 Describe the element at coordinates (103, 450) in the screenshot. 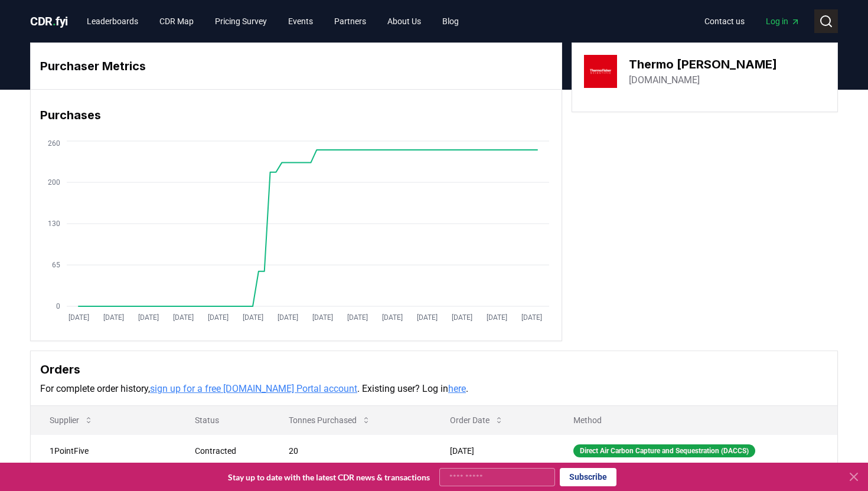

I see `td: 1PointFive` at that location.